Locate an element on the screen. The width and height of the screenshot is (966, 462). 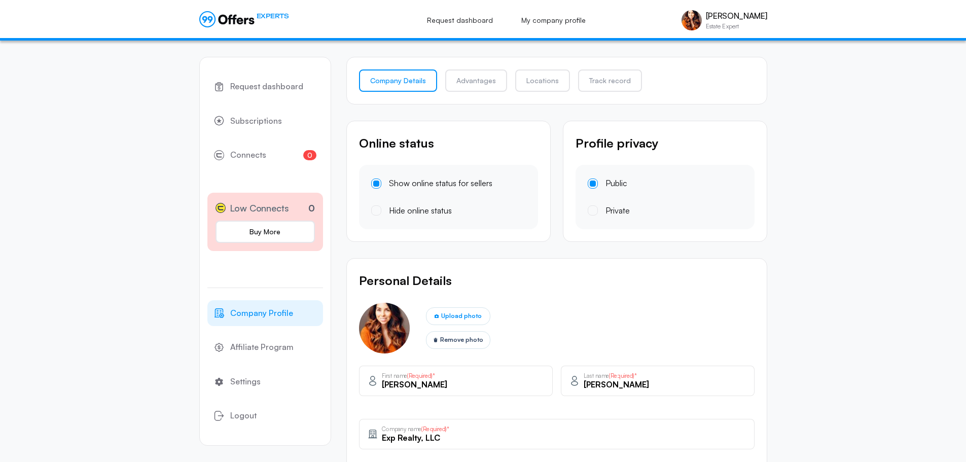
a: Company Profile is located at coordinates (265, 313).